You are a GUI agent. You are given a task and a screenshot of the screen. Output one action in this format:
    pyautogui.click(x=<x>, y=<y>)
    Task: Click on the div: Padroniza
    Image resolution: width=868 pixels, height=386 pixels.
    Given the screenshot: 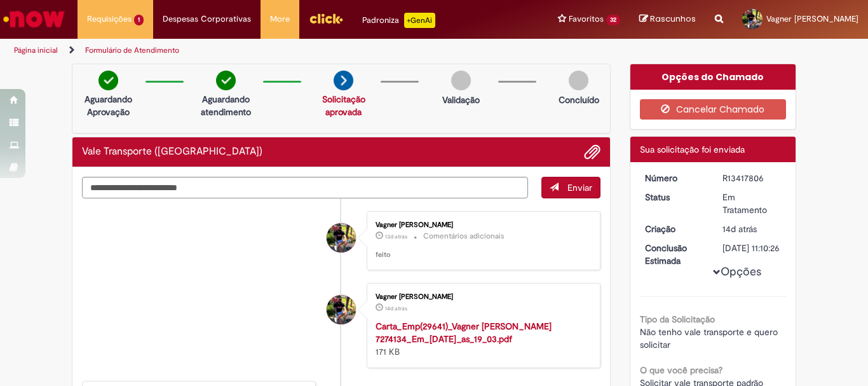 What is the action you would take?
    pyautogui.click(x=399, y=20)
    